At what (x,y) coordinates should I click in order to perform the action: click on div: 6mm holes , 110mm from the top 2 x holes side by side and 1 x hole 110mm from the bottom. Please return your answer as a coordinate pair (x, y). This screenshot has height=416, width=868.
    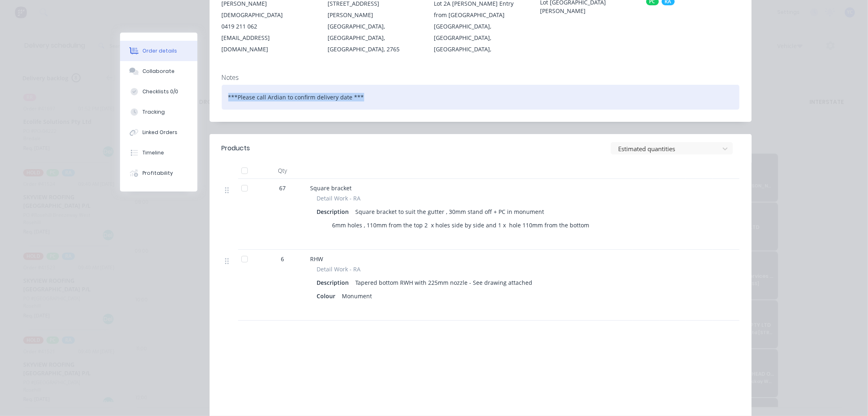
    Looking at the image, I should click on (462, 225).